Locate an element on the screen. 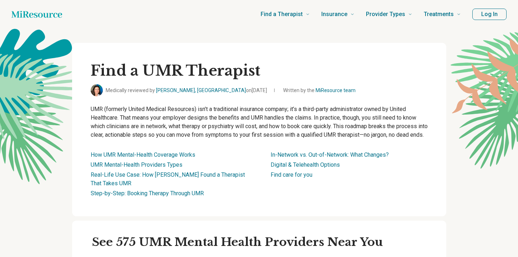 This screenshot has width=518, height=257. span: Provider Types is located at coordinates (386, 14).